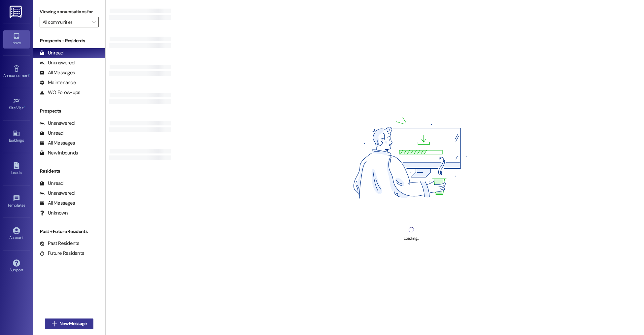 The height and width of the screenshot is (335, 644). I want to click on div: Residents, so click(69, 171).